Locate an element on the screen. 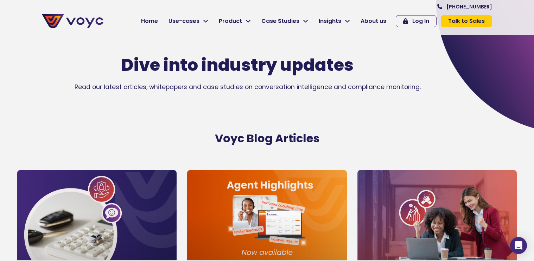  a: Use-cases is located at coordinates (188, 21).